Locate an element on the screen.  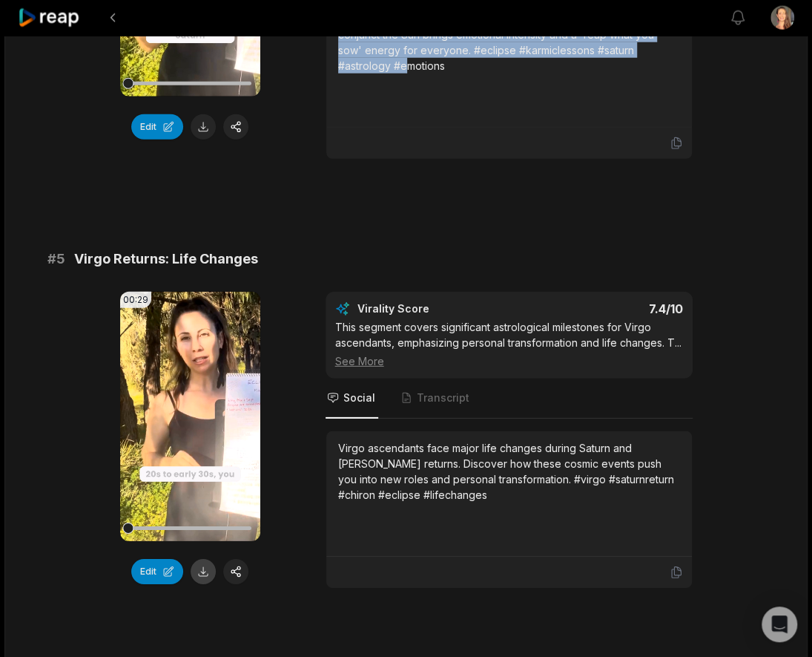
span: Social is located at coordinates (359, 398).